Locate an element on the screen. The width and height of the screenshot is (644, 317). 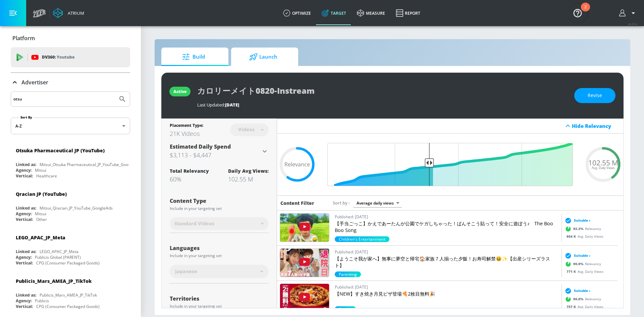
div: Qracian JP (YouTube)Linked as:Mitsui_Qracian_JP_YouTube_GoogleAdsAgency:MitsuiVertical:Other is located at coordinates (71, 205).